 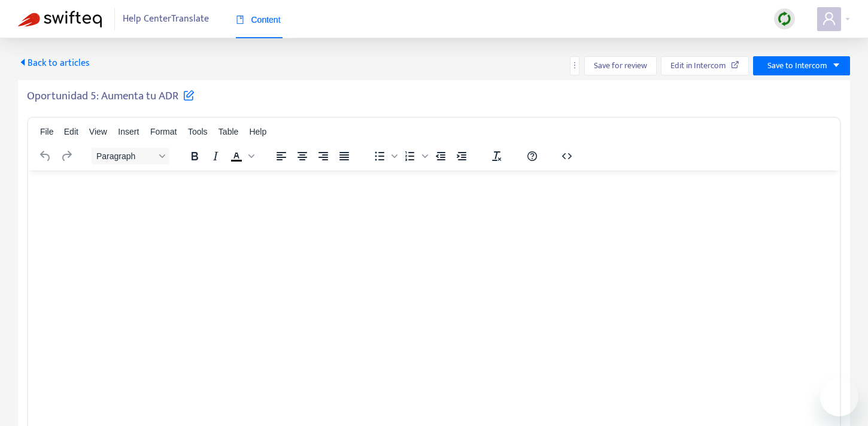 What do you see at coordinates (344, 156) in the screenshot?
I see `button: Justify` at bounding box center [344, 156].